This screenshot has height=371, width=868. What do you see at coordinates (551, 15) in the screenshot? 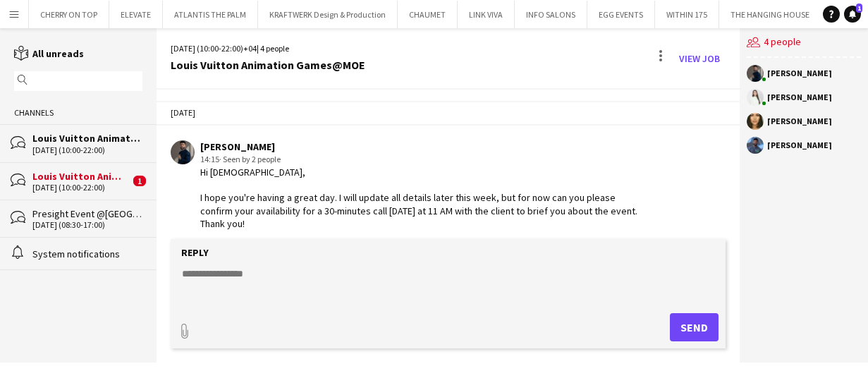
I see `button: INFO SALONS` at bounding box center [551, 15].